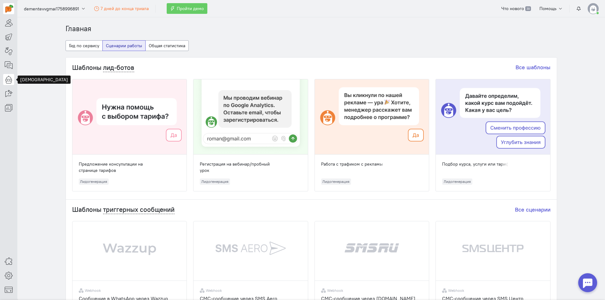 The height and width of the screenshot is (300, 605). What do you see at coordinates (528, 9) in the screenshot?
I see `span: 39` at bounding box center [528, 9].